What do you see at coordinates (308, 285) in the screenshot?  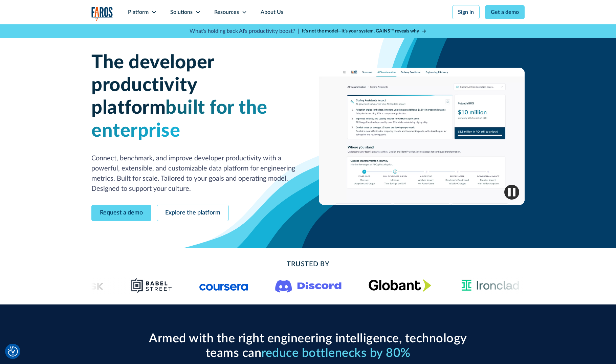 I see `img: Logo of the communication platform Discord.` at bounding box center [308, 285].